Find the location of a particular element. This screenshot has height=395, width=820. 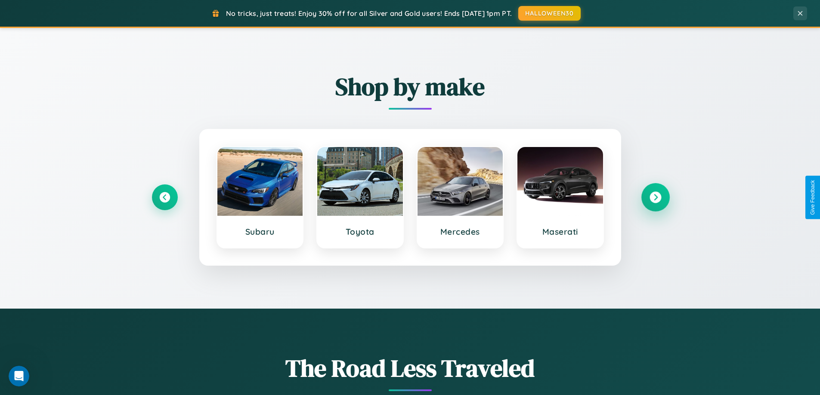

h2: Shop by make is located at coordinates (410, 86).